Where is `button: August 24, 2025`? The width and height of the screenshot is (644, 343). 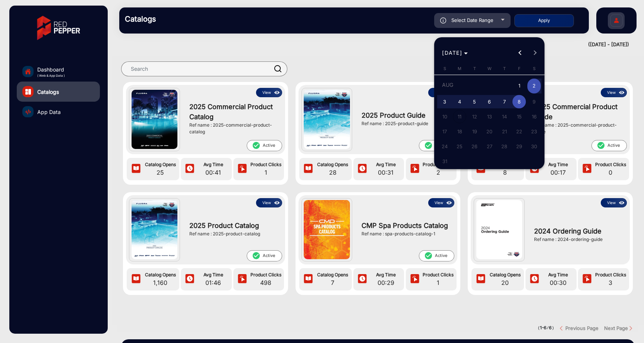 button: August 24, 2025 is located at coordinates (445, 146).